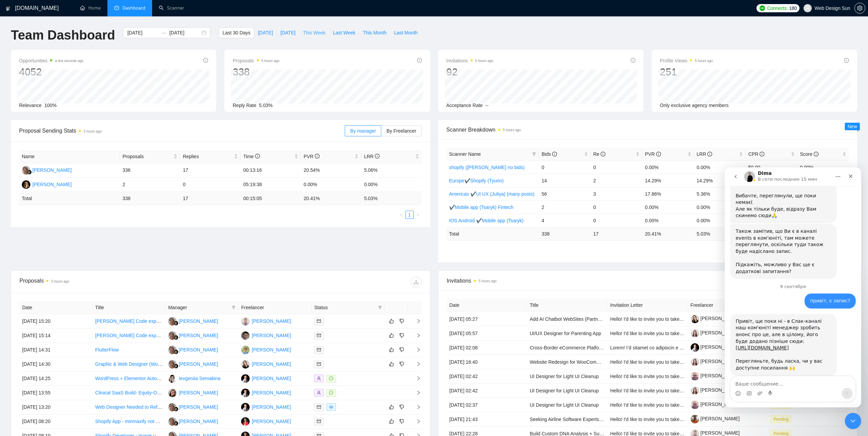 The width and height of the screenshot is (868, 436). What do you see at coordinates (375, 33) in the screenshot?
I see `button: This Month` at bounding box center [375, 33].